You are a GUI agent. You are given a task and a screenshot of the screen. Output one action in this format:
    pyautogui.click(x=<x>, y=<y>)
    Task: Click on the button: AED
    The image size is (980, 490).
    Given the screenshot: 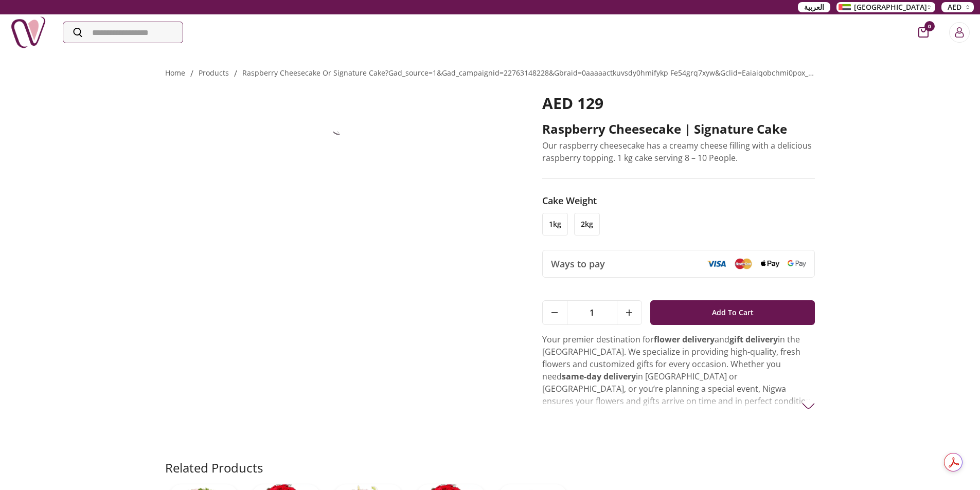 What is the action you would take?
    pyautogui.click(x=957, y=7)
    